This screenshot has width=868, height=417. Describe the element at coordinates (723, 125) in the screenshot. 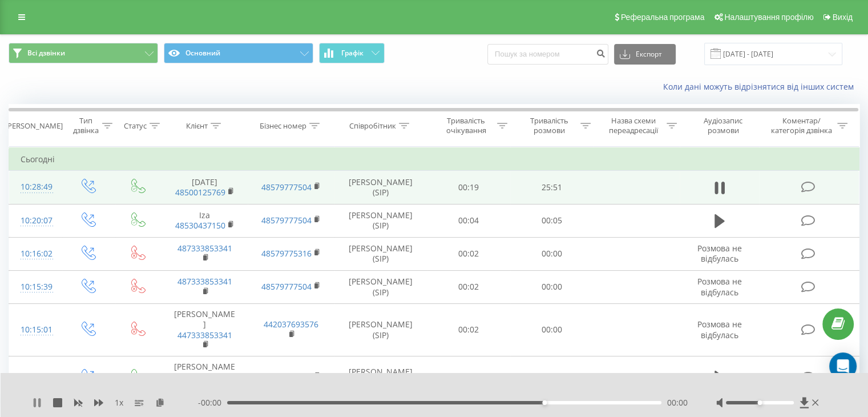

I see `div: Аудіозапис розмови` at that location.